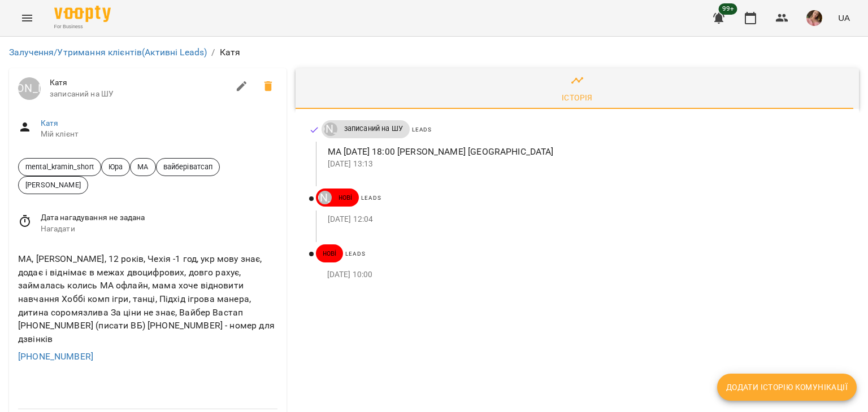 This screenshot has height=412, width=868. Describe the element at coordinates (108, 52) in the screenshot. I see `a: Залучення/Утримання клієнтів(Активні Leads)` at that location.